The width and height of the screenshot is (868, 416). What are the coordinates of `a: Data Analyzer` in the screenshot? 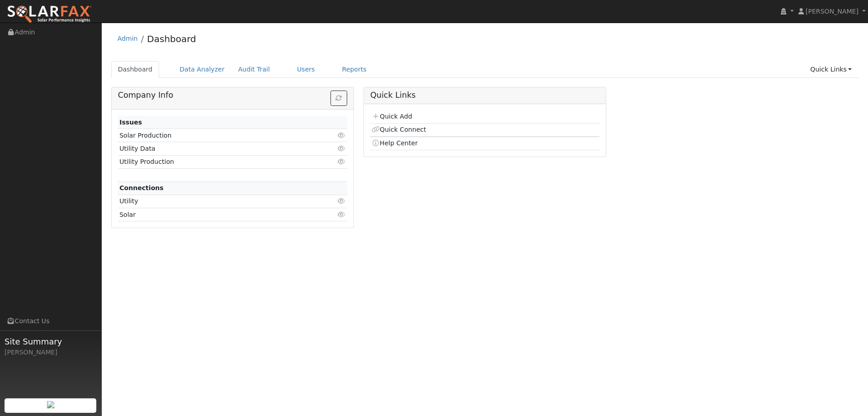 It's located at (202, 69).